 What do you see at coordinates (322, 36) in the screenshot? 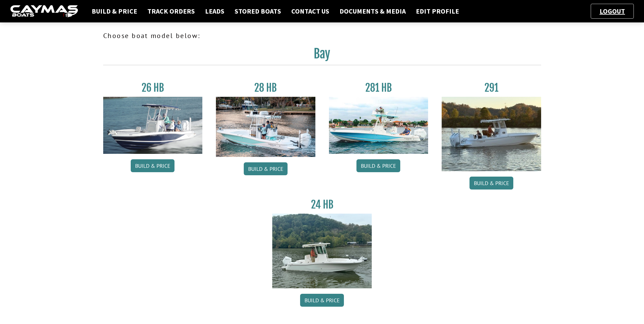
I see `p: Choose boat model below:` at bounding box center [322, 36].